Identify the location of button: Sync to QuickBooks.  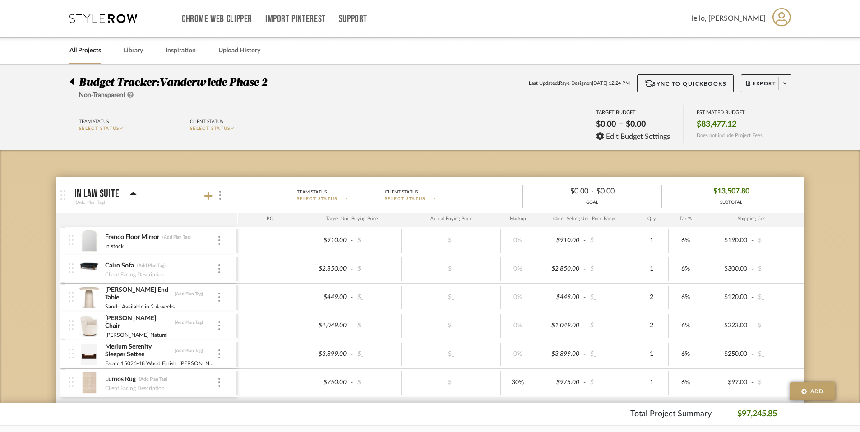
(686, 84).